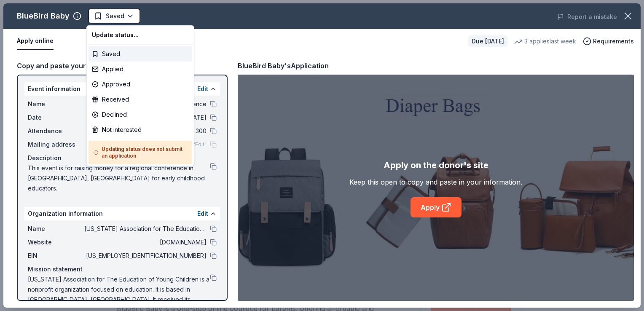  I want to click on div: Received, so click(140, 99).